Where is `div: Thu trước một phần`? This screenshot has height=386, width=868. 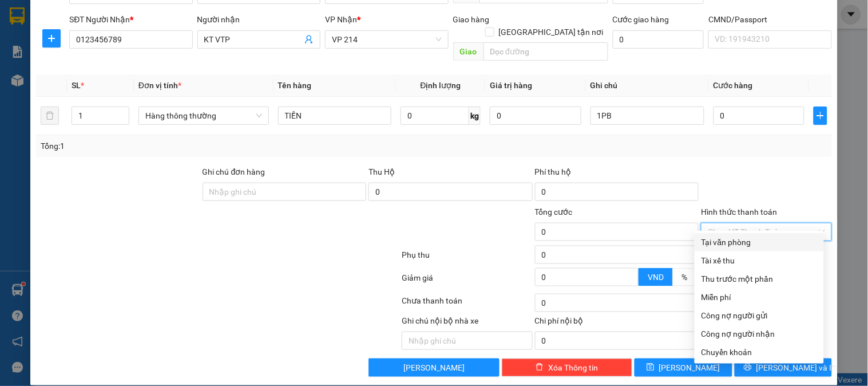
div: Thu trước một phần is located at coordinates (760, 279).